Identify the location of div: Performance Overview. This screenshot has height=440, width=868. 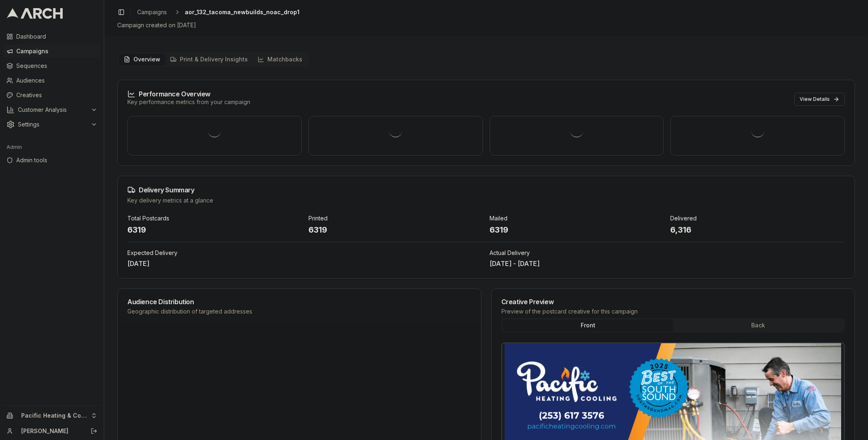
(188, 94).